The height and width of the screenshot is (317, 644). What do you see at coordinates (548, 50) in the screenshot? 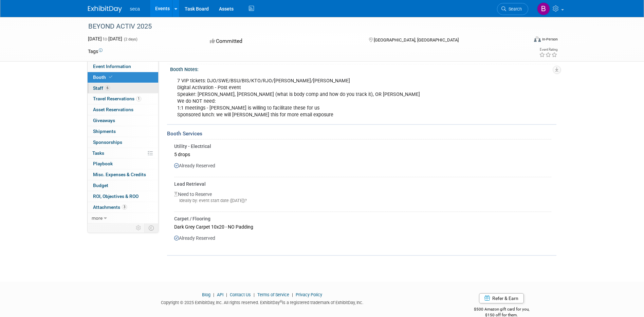
I see `div: Event Rating` at bounding box center [548, 50].